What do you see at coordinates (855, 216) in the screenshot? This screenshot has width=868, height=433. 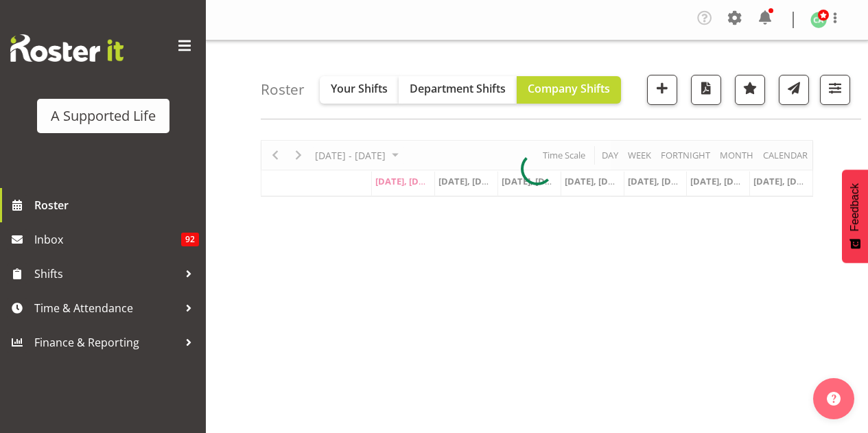 I see `button: Feedback - Show survey` at bounding box center [855, 216].